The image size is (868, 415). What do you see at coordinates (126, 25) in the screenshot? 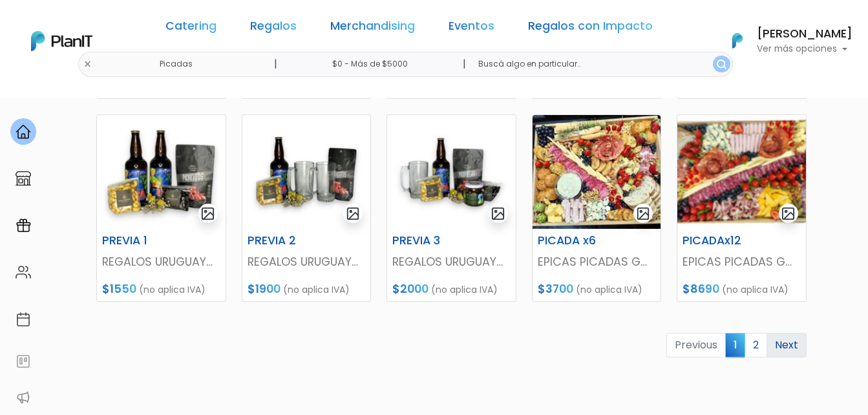
I see `div: ¿Necesitás ayuda?` at bounding box center [126, 25].